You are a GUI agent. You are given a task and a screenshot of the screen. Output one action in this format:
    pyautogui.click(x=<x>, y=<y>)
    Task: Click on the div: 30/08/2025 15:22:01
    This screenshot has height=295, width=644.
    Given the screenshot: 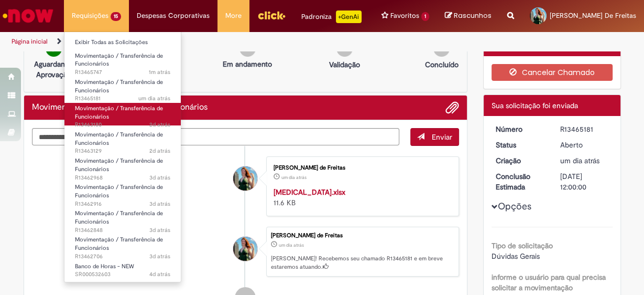 What is the action you would take?
    pyautogui.click(x=585, y=161)
    